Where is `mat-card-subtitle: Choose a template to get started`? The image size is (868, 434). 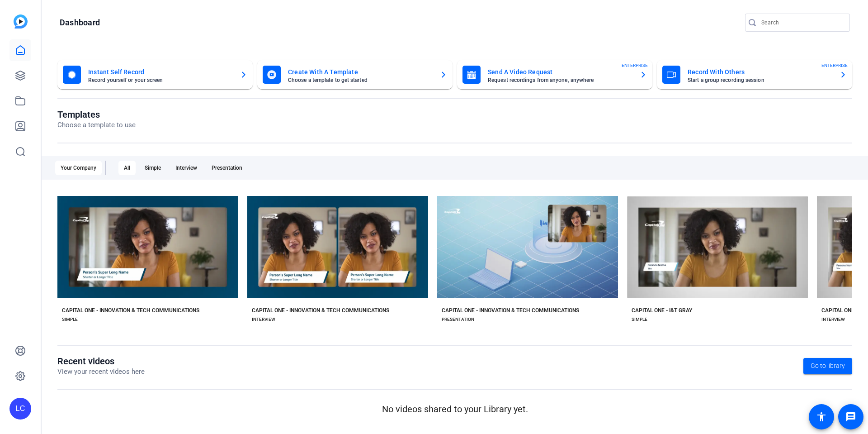
mat-card-subtitle: Choose a template to get started is located at coordinates (360, 80).